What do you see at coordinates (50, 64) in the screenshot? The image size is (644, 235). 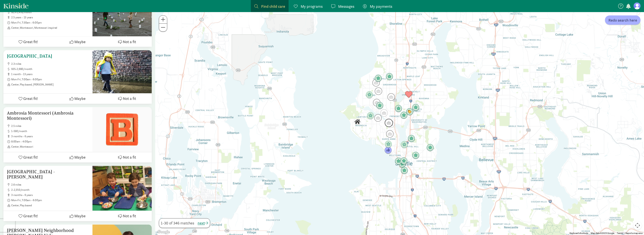 I see `span: 2.3 miles` at bounding box center [50, 64].